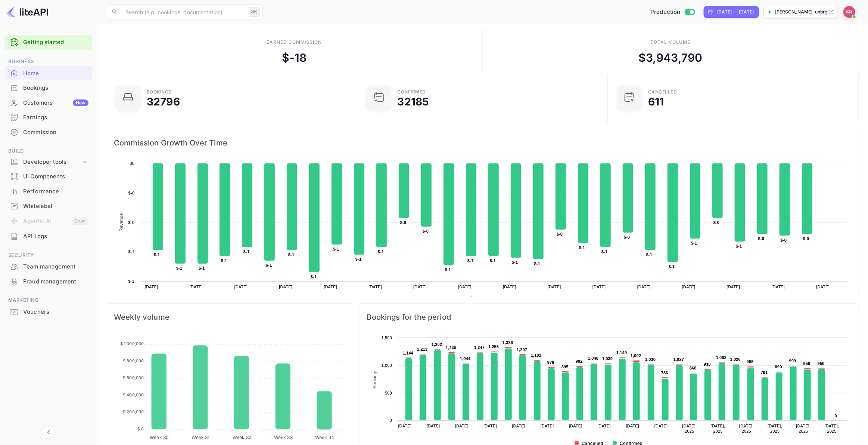 The height and width of the screenshot is (445, 868). What do you see at coordinates (522, 350) in the screenshot?
I see `text: 1,207` at bounding box center [522, 350].